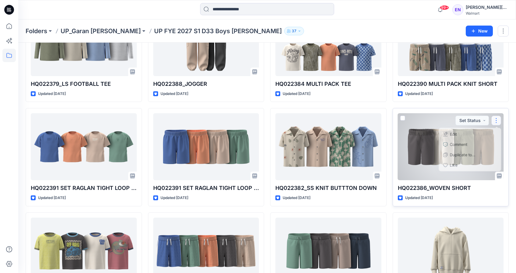 The image size is (516, 273). What do you see at coordinates (458, 10) in the screenshot?
I see `div: EN` at bounding box center [458, 10].